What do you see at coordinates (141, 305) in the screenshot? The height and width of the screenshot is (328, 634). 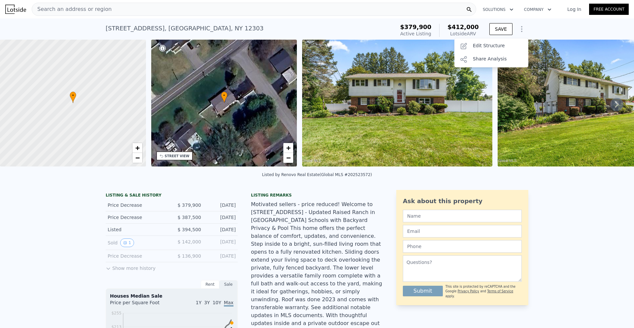 I see `div: Price per Square Foot` at bounding box center [141, 305].